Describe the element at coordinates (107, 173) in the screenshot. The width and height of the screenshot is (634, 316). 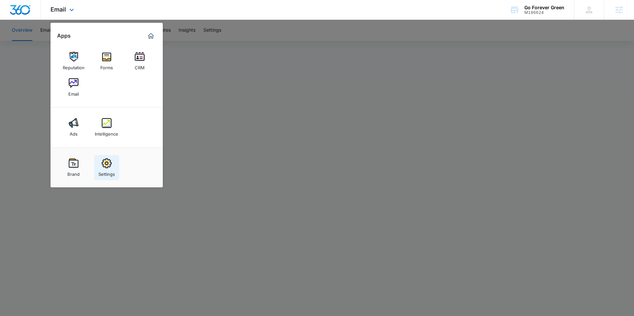
I see `div: Settings` at that location.